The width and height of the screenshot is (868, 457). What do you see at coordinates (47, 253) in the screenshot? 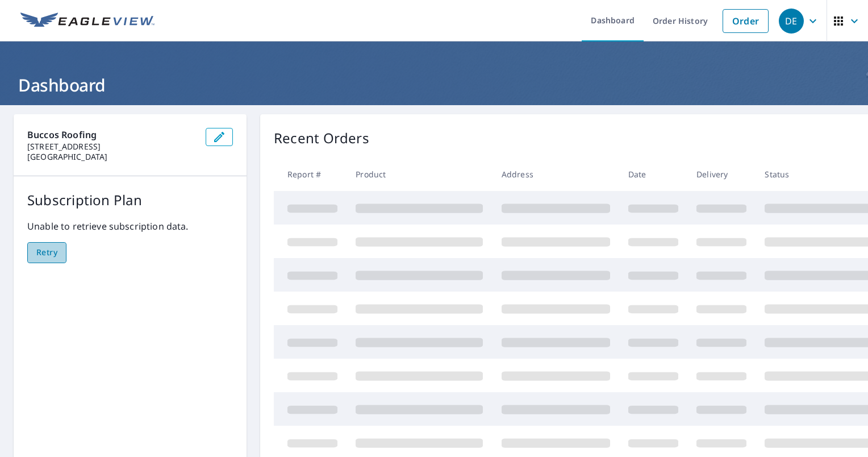
I see `button: Retry` at bounding box center [47, 253].